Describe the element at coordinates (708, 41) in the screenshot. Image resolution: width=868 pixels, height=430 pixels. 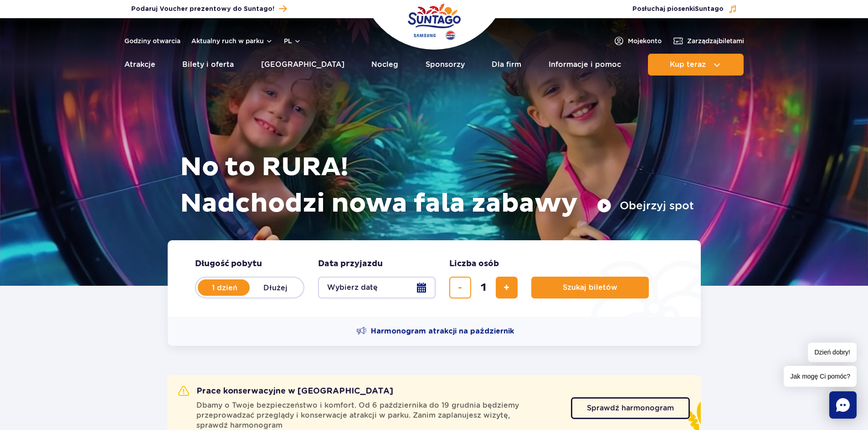
I see `a: Zarządzajbiletami` at that location.